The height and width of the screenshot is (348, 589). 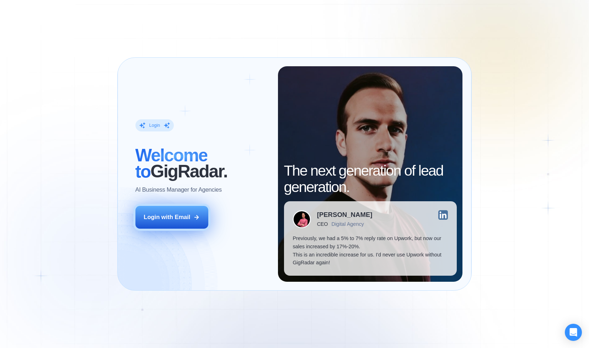 I want to click on p: Previously, we had a 5% to 7% reply rate on Upwork, but now our sales increased by 17%-20%. This ..., so click(x=370, y=250).